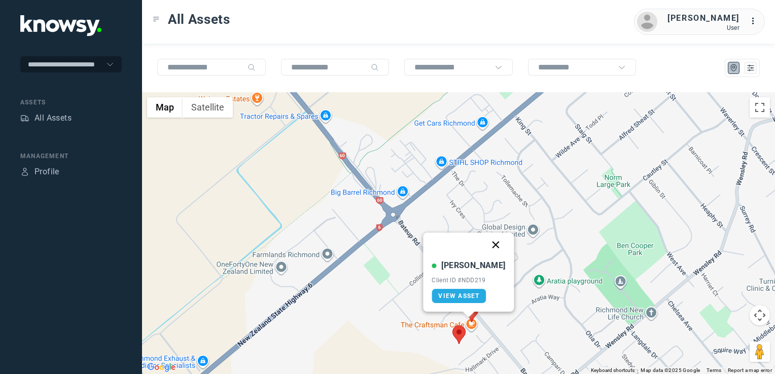  Describe the element at coordinates (751, 68) in the screenshot. I see `div: List` at that location.